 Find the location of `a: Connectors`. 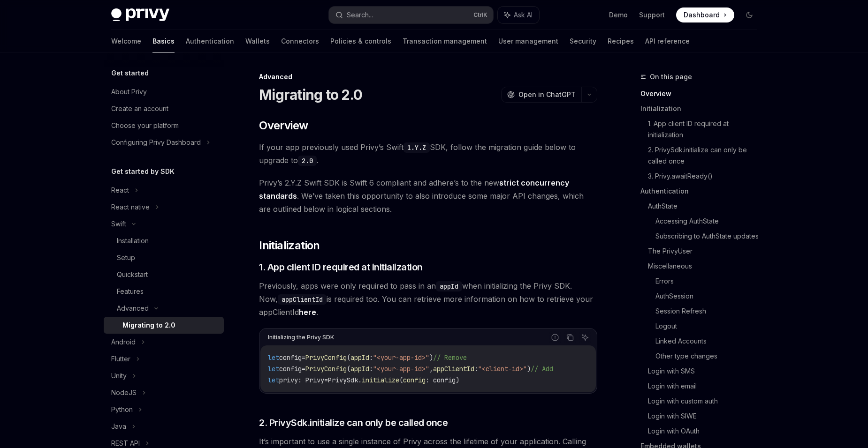

a: Connectors is located at coordinates (300, 41).